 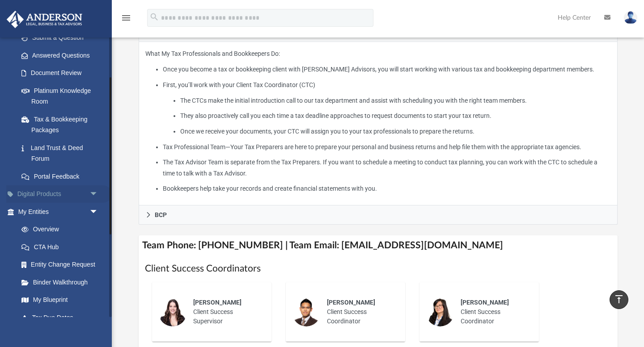 I want to click on div: Client Success Supervisor, so click(x=226, y=312).